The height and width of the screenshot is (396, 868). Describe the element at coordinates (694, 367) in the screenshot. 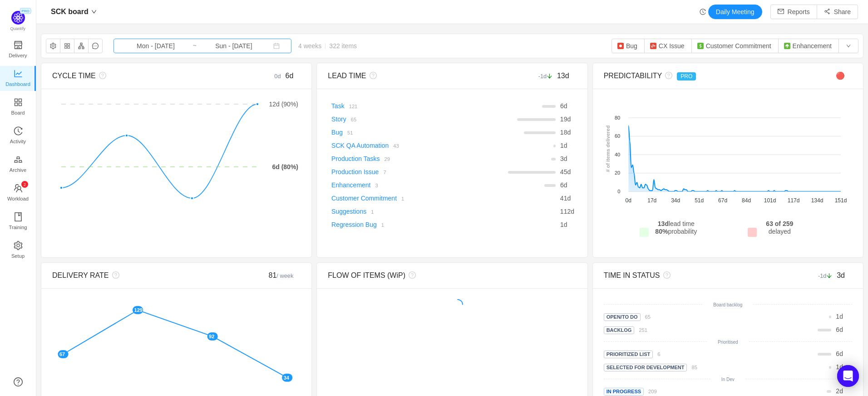

I see `small: 85` at that location.